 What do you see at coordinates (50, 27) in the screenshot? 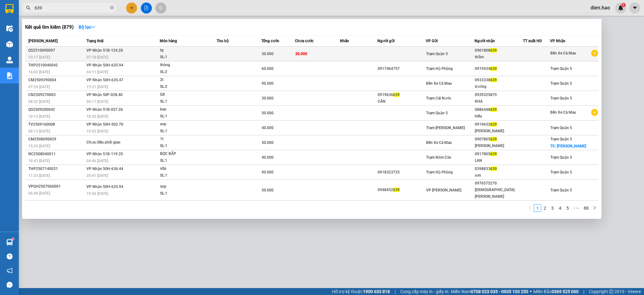
I see `h3: Kết quả tìm kiếm ( 879 )` at bounding box center [50, 27].